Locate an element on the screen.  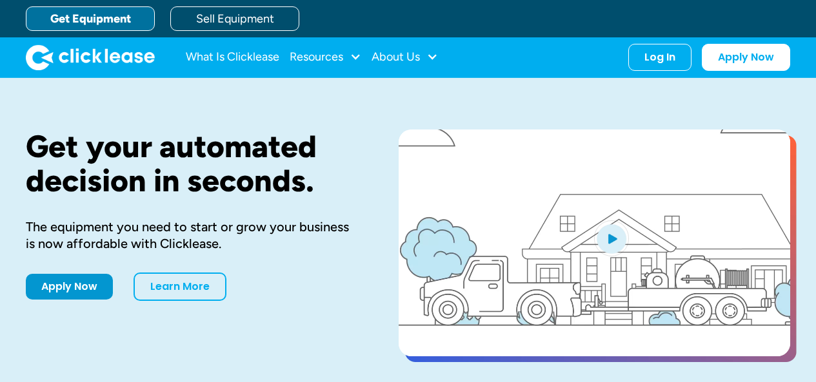
div: The equipment you need to start or grow your business is now affordable with Clicklease. is located at coordinates (191, 235).